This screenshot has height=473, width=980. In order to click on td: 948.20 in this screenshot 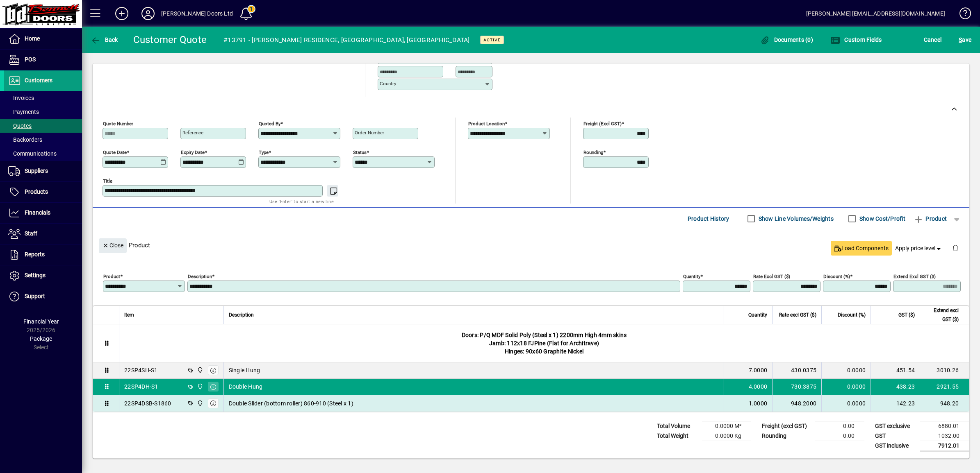, I will do `click(944, 403)`.